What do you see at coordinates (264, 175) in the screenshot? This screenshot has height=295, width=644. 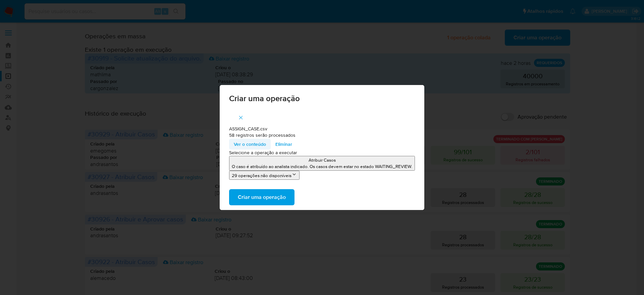 I see `button: 29 operações não disponíveis` at bounding box center [264, 175].